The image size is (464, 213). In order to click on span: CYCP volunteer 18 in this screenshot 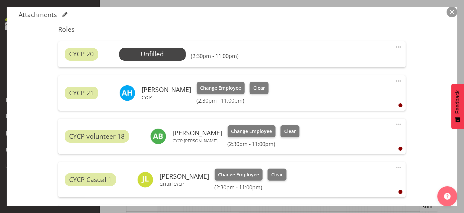, I will do `click(97, 136)`.